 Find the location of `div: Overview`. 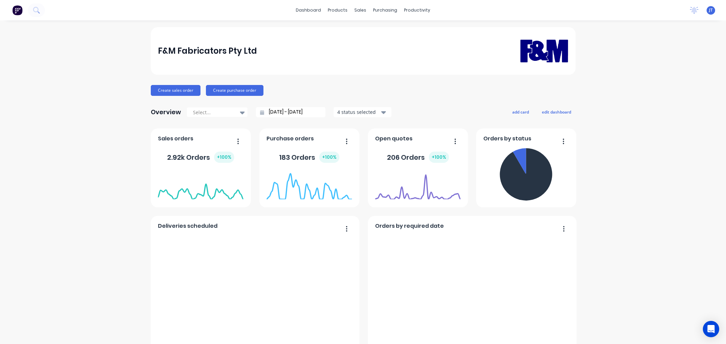

div: Overview is located at coordinates (166, 112).